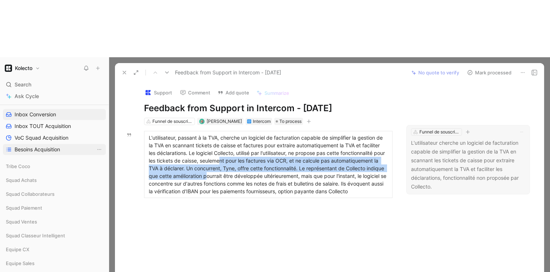 The height and width of the screenshot is (272, 550). What do you see at coordinates (24, 207) in the screenshot?
I see `span: Squad Paiement` at bounding box center [24, 207].